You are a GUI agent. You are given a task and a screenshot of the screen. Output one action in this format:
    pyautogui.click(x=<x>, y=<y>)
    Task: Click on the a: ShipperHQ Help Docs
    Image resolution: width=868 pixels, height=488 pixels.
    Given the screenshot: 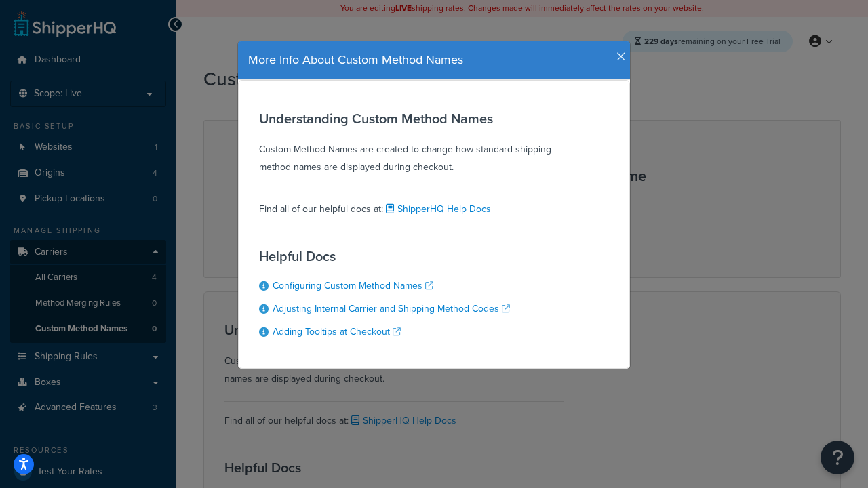 What is the action you would take?
    pyautogui.click(x=437, y=208)
    